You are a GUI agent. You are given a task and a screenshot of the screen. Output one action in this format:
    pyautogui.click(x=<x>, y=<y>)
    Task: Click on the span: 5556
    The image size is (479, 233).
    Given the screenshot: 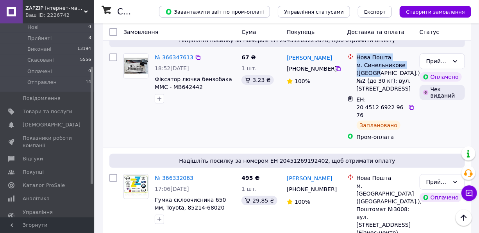 What is the action you would take?
    pyautogui.click(x=86, y=60)
    